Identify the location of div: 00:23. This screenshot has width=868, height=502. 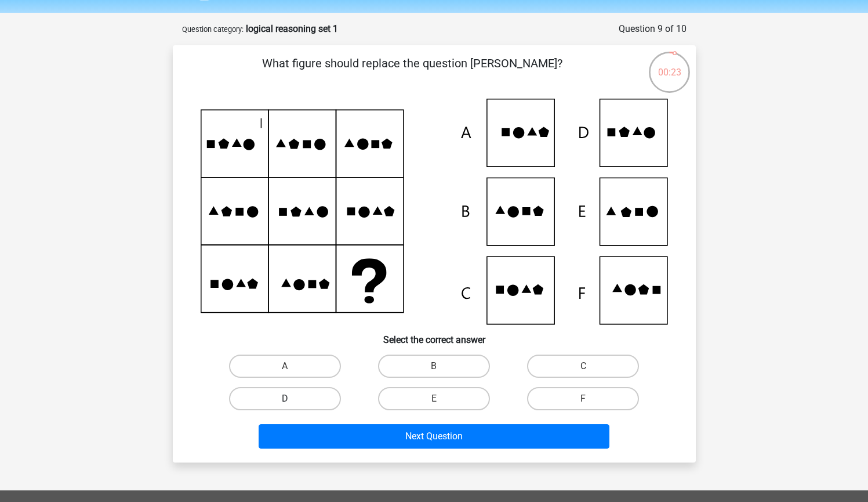
(669, 65).